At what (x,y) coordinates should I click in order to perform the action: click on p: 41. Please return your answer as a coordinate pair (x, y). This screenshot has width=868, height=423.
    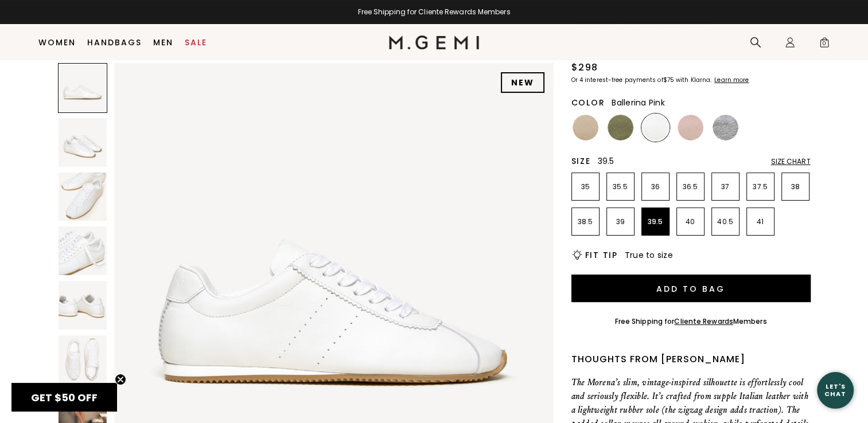
    Looking at the image, I should click on (761, 222).